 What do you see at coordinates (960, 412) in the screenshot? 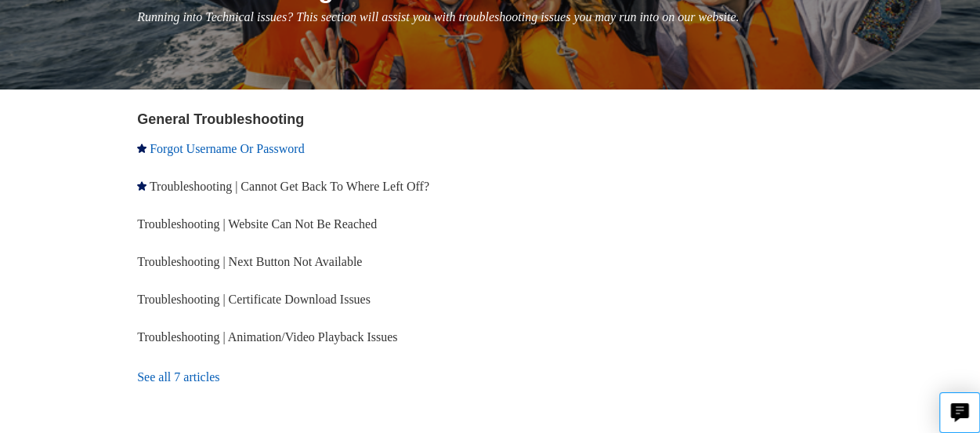
I see `button: Live chat` at bounding box center [960, 412].